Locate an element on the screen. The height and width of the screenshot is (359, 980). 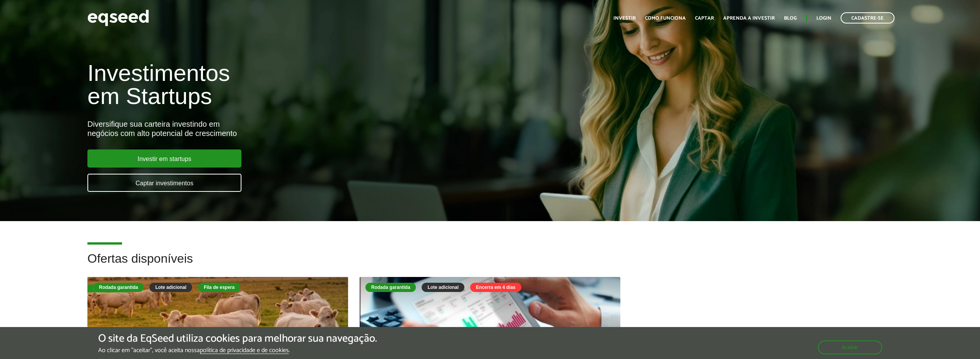
h1: Investimentos em Startups is located at coordinates (326, 85).